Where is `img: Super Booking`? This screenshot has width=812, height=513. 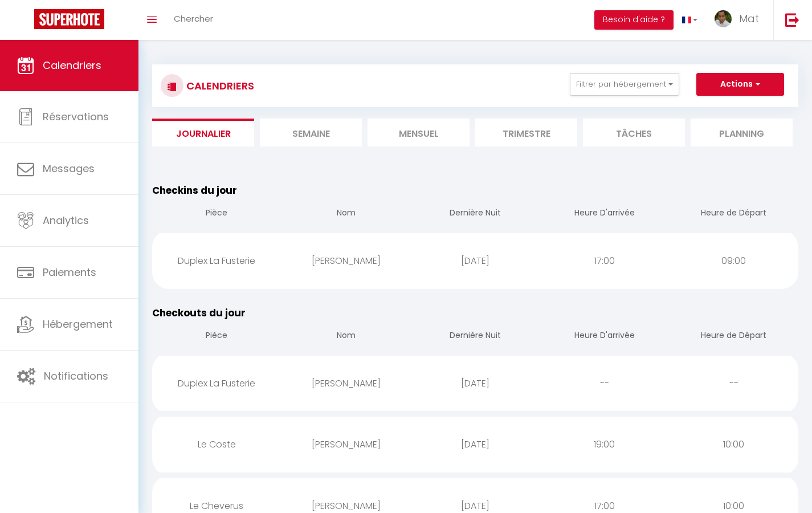
img: Super Booking is located at coordinates (69, 19).